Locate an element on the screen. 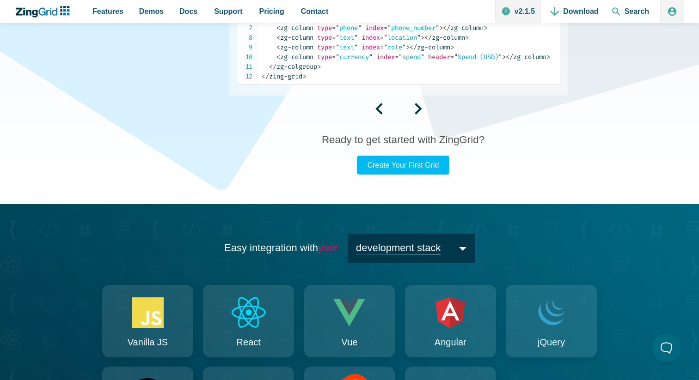 The height and width of the screenshot is (380, 699). em: your is located at coordinates (328, 248).